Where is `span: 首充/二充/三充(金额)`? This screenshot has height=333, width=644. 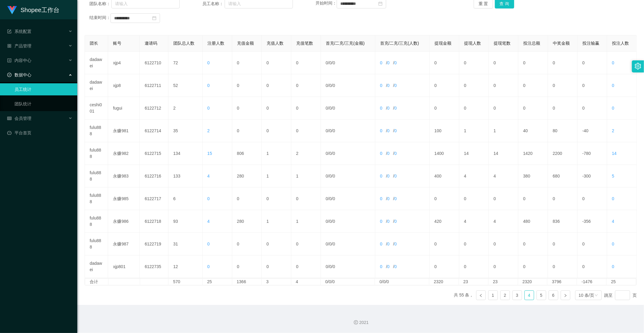 span: 首充/二充/三充(金额) is located at coordinates (345, 43).